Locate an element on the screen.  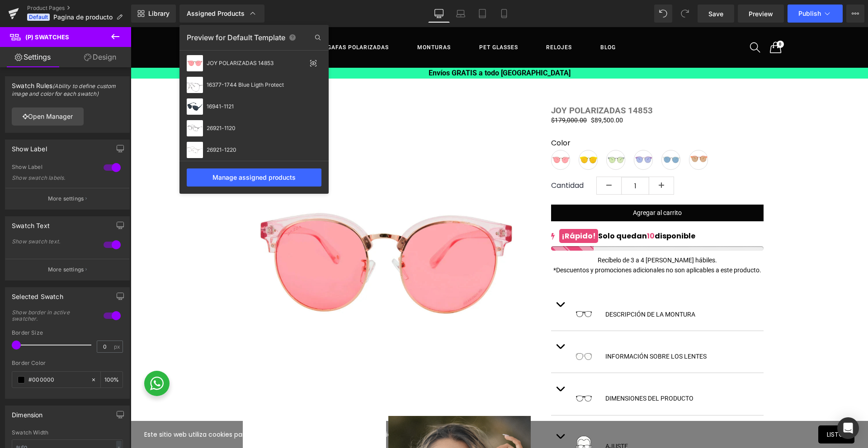
div: Border Size is located at coordinates (67, 333).